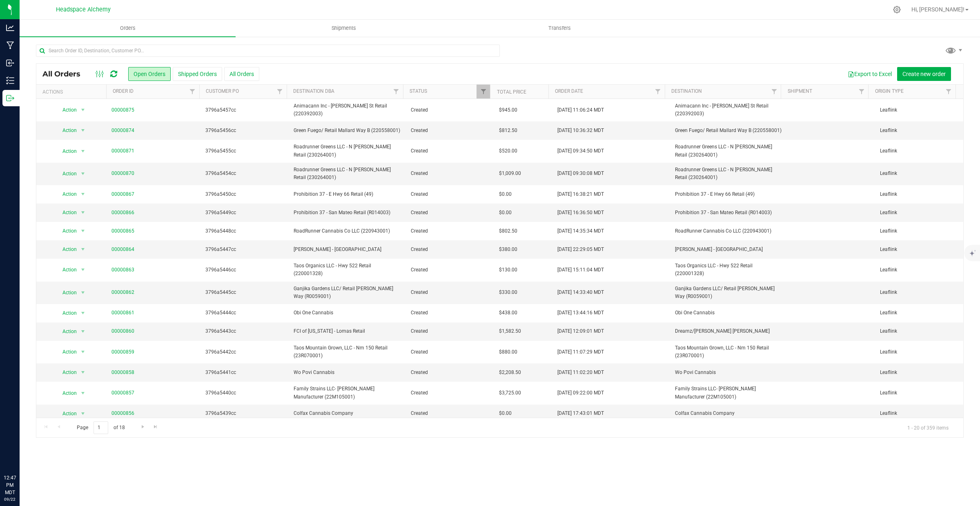 Image resolution: width=980 pixels, height=506 pixels. I want to click on span: 3796a5450cc, so click(244, 194).